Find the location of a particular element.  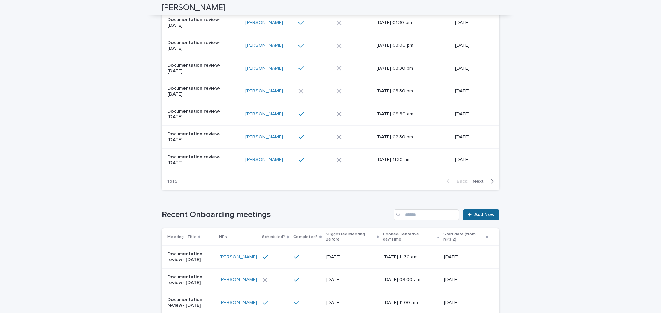

a: Add New is located at coordinates (481, 215).